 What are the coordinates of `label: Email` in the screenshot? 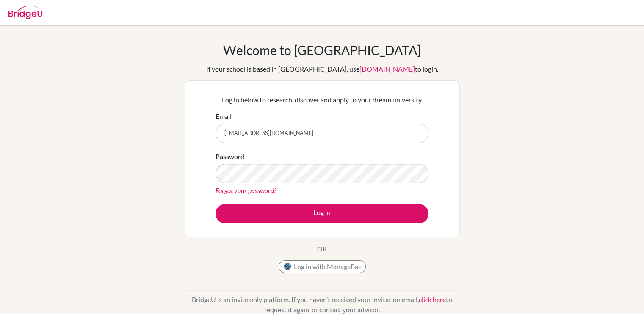 It's located at (224, 117).